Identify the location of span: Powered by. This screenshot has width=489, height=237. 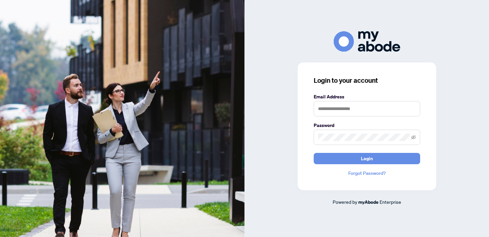
(345, 202).